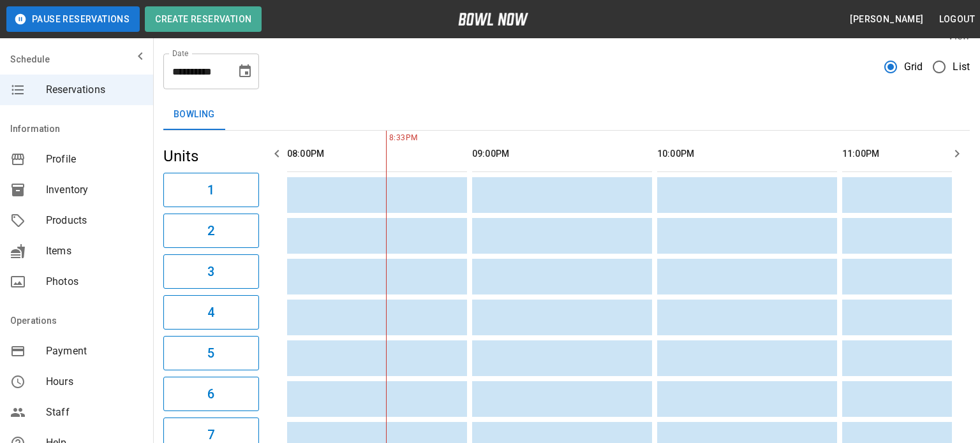  Describe the element at coordinates (94, 160) in the screenshot. I see `span: Profile` at that location.